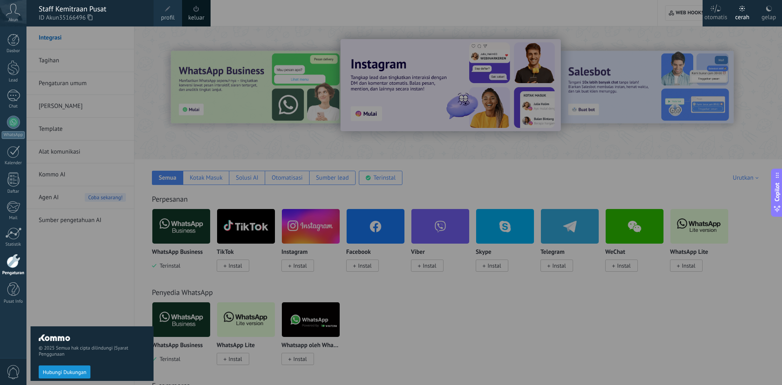 The image size is (782, 385). Describe the element at coordinates (742, 16) in the screenshot. I see `div: cerah` at that location.